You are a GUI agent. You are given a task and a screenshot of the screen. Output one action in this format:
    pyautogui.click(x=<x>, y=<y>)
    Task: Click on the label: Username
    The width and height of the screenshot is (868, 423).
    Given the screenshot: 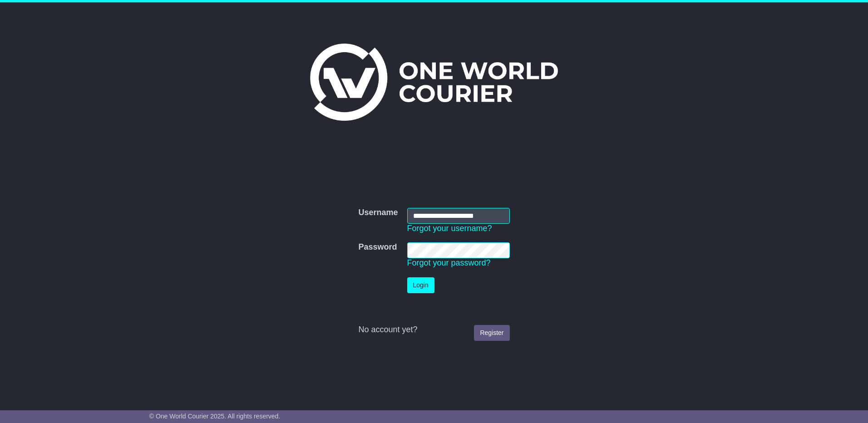 What is the action you would take?
    pyautogui.click(x=378, y=213)
    